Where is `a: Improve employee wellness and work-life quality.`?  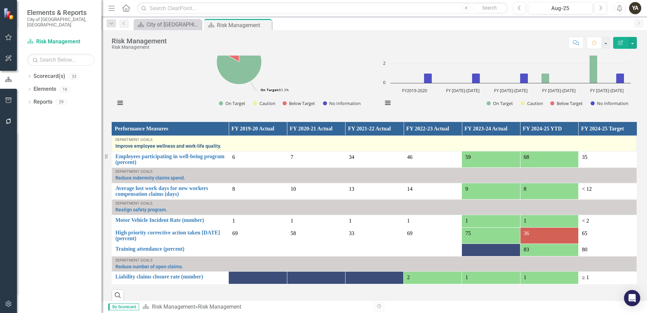
a: Improve employee wellness and work-life quality. is located at coordinates (375, 146).